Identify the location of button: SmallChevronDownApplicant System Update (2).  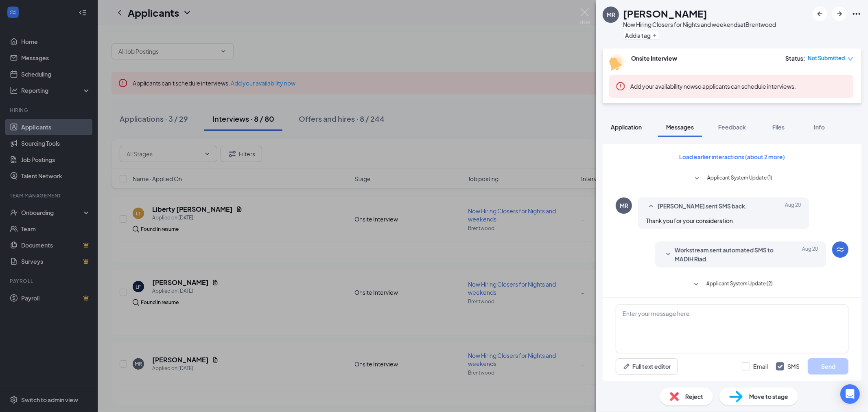
(732, 285).